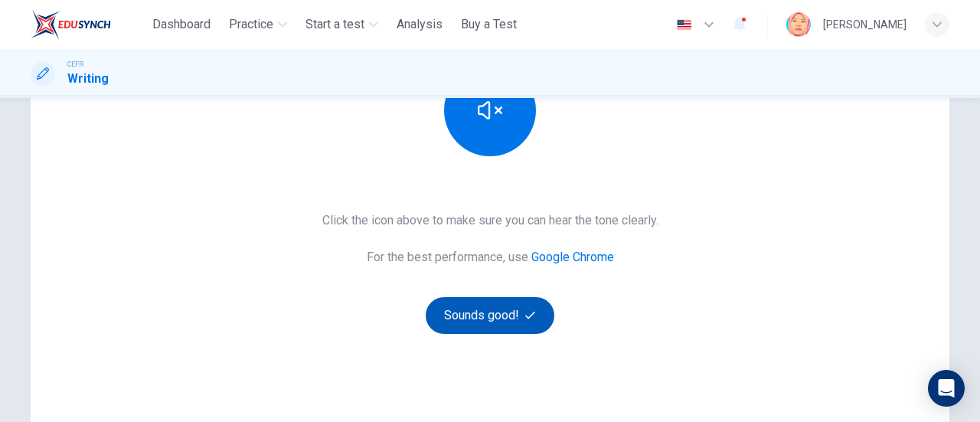  What do you see at coordinates (420, 24) in the screenshot?
I see `span: Analysis` at bounding box center [420, 24].